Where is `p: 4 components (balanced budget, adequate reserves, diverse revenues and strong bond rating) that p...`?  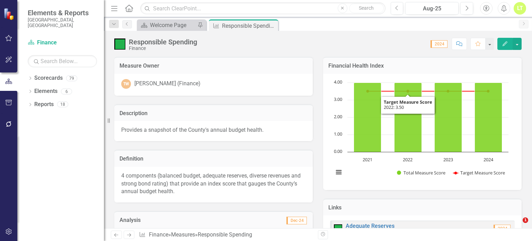 p: 4 components (balanced budget, adequate reserves, diverse revenues and strong bond rating) that p... is located at coordinates (213, 183).